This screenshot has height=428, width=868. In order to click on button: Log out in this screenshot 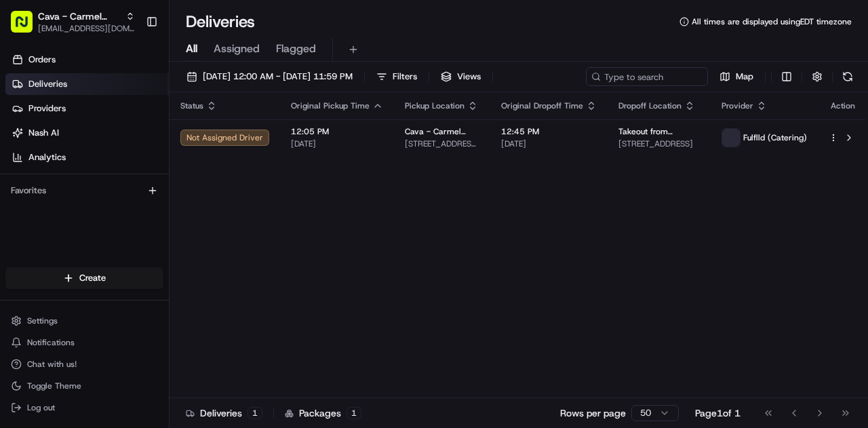, I will do `click(84, 408)`.